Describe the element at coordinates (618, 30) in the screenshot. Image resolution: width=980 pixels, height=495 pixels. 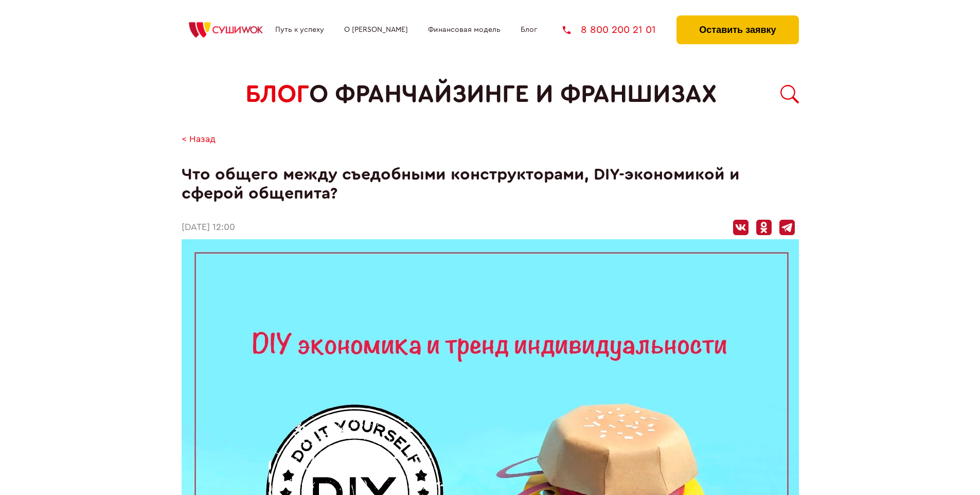
I see `span: 8 800 200 21 01` at that location.